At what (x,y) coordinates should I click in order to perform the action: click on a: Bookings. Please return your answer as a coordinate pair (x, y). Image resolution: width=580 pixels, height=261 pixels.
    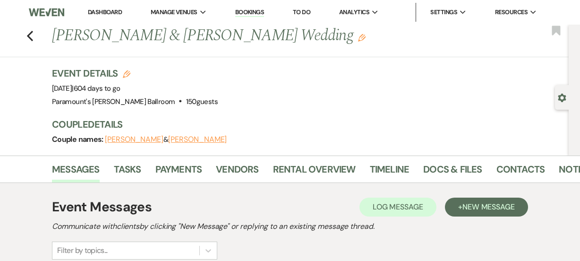
    Looking at the image, I should click on (250, 12).